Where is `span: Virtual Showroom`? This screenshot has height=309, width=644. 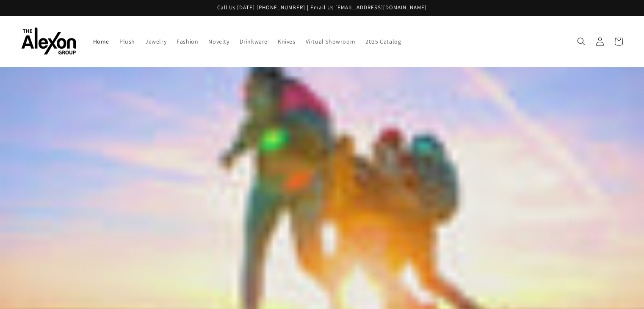 span: Virtual Showroom is located at coordinates (330, 41).